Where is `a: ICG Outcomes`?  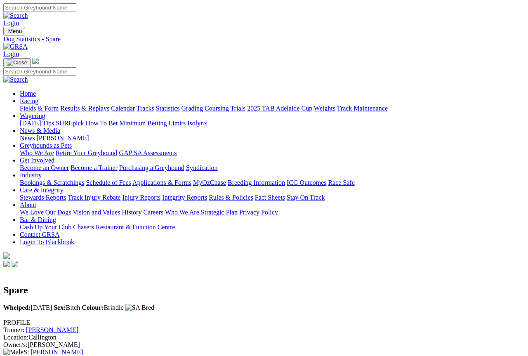 a: ICG Outcomes is located at coordinates (307, 182).